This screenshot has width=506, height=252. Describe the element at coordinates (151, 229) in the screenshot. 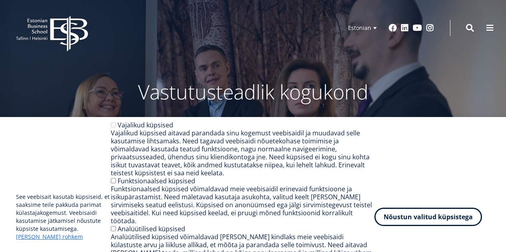

I see `label: Analüütilised küpsised` at that location.